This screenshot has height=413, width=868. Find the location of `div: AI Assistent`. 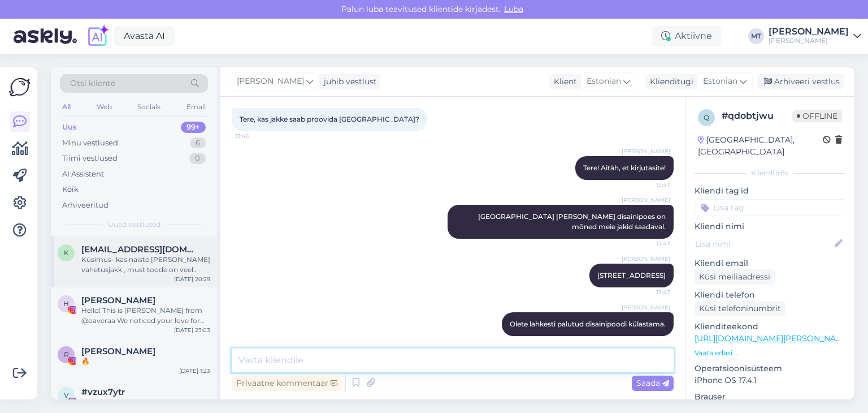

div: AI Assistent is located at coordinates (83, 174).